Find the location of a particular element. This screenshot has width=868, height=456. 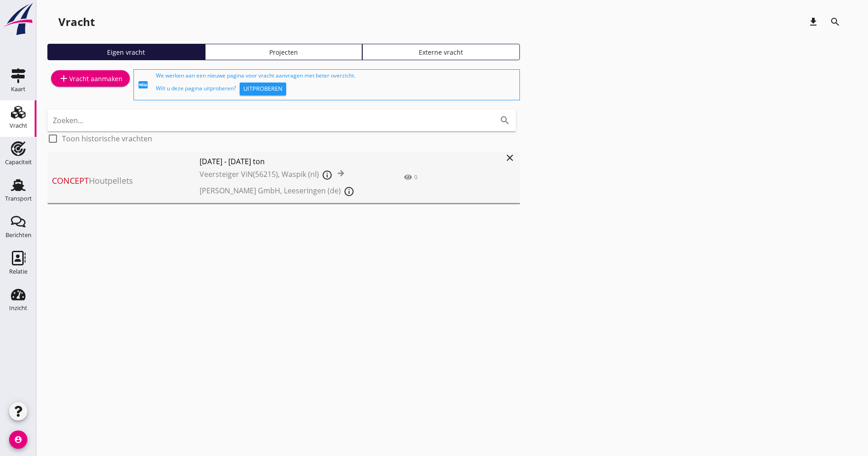

div: Relatie is located at coordinates (18, 272).